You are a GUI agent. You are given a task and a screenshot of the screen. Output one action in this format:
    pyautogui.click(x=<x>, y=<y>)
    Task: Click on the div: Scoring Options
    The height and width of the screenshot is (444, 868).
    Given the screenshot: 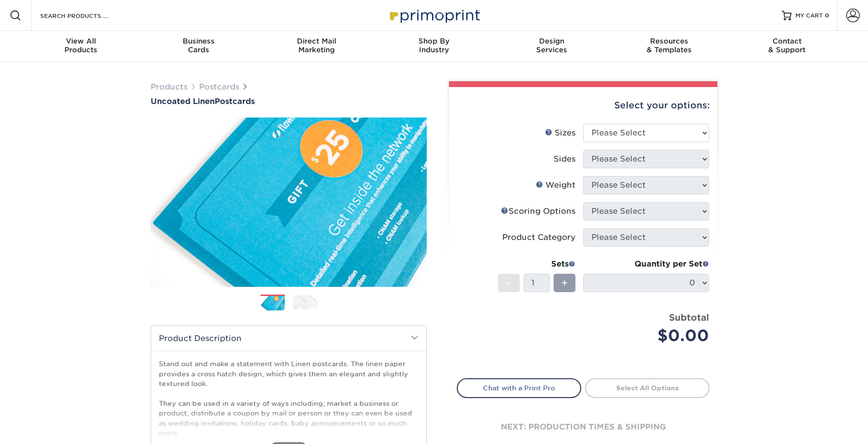 What is the action you would take?
    pyautogui.click(x=538, y=212)
    